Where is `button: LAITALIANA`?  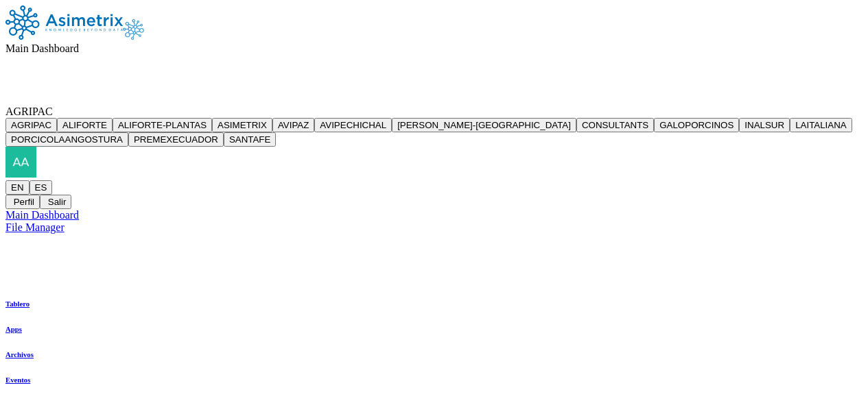 button: LAITALIANA is located at coordinates (820, 125).